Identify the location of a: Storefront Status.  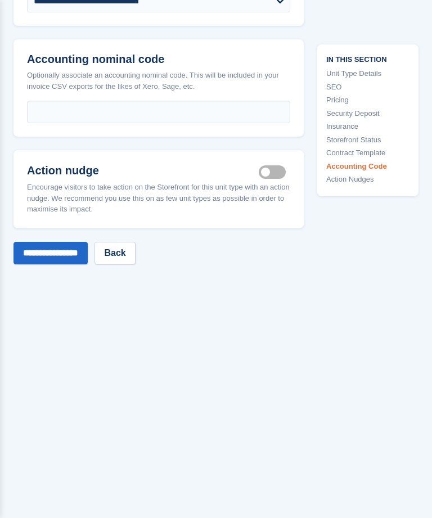
(368, 140).